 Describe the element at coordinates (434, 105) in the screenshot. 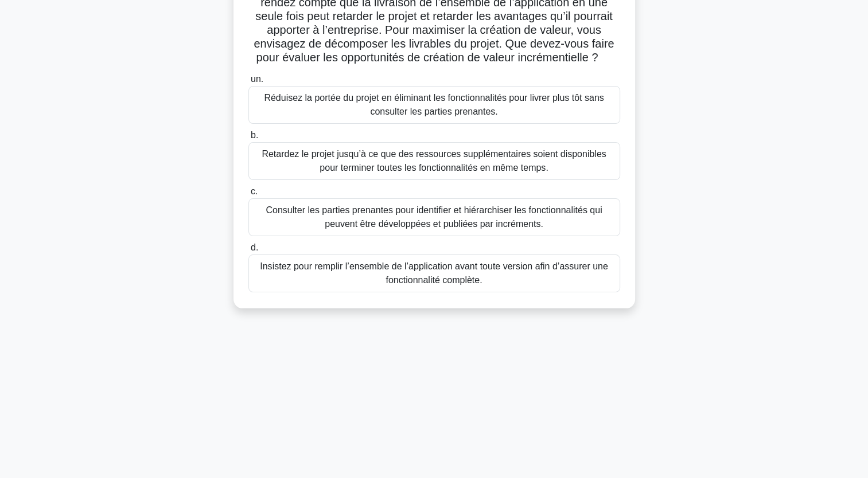

I see `div: Réduisez la portée du projet en éliminant les fonctionnalités pour livrer plus tôt sans consulter...` at that location.